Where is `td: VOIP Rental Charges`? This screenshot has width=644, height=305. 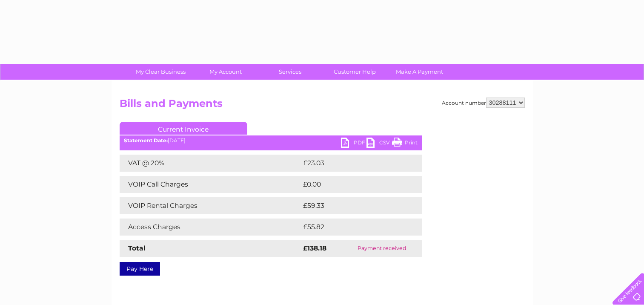
td: VOIP Rental Charges is located at coordinates (210, 206).